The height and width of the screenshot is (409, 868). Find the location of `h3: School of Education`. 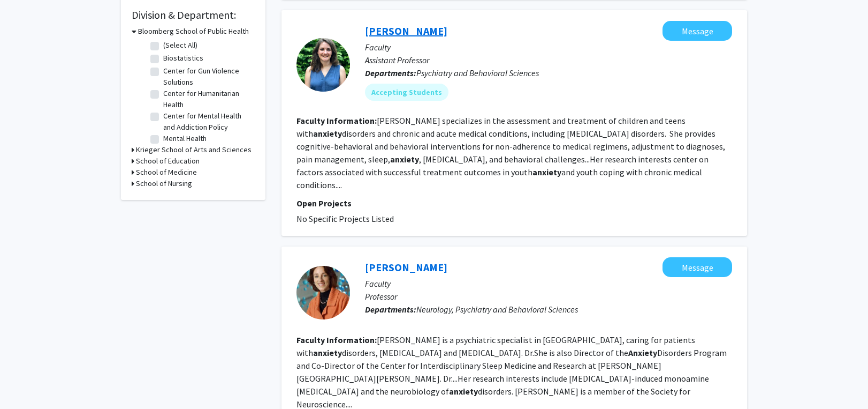

h3: School of Education is located at coordinates (168, 161).